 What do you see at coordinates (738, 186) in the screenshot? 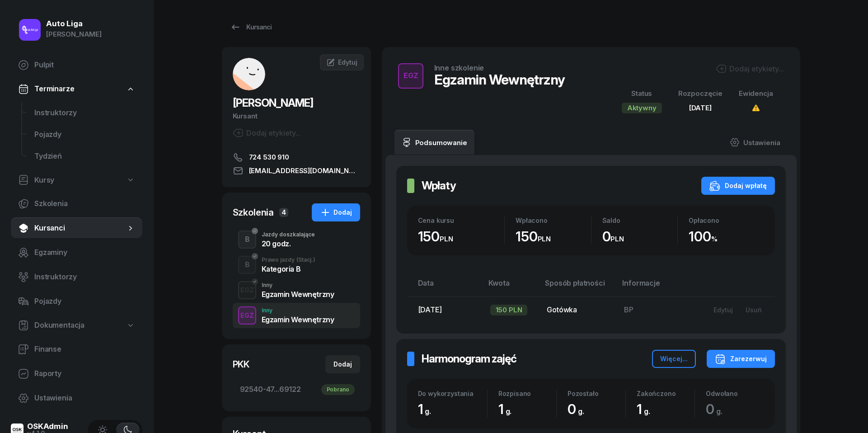
I see `button: Dodaj wpłatę` at bounding box center [738, 186].